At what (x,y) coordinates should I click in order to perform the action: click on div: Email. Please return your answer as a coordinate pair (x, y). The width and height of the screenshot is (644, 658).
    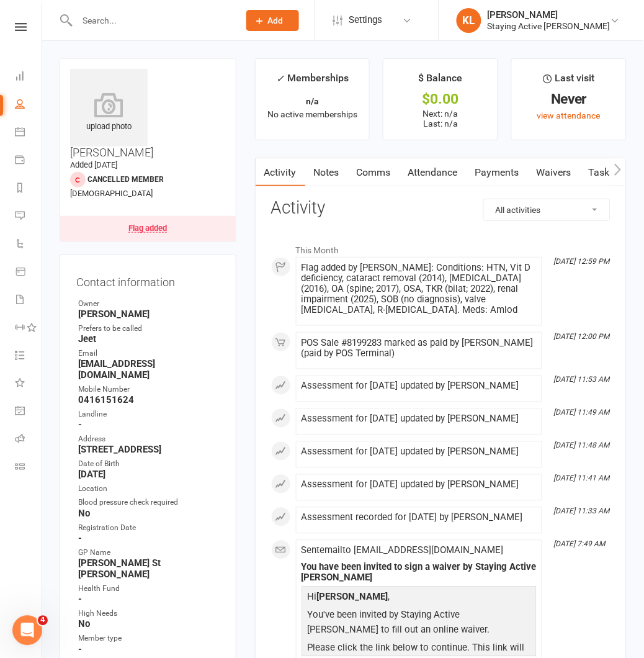
    Looking at the image, I should click on (149, 353).